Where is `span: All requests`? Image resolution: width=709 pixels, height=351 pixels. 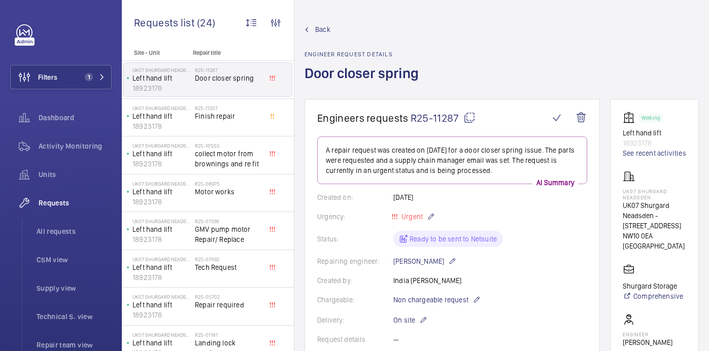
span: All requests is located at coordinates (74, 231).